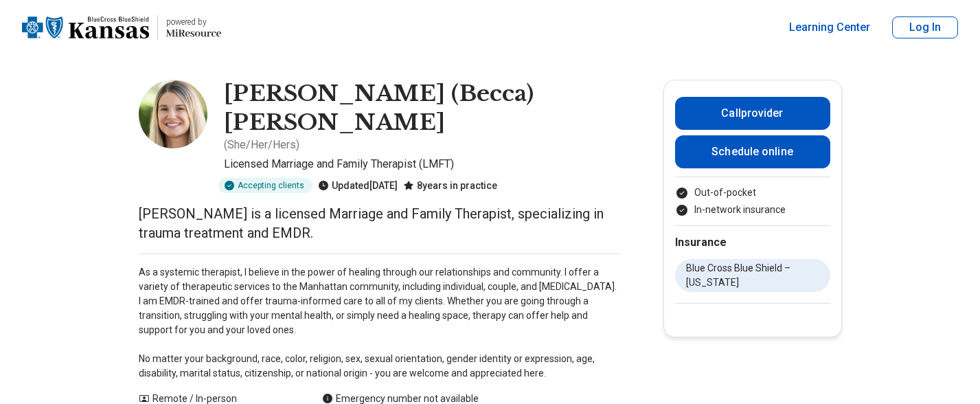 The width and height of the screenshot is (980, 404). I want to click on a: Learning Center, so click(829, 27).